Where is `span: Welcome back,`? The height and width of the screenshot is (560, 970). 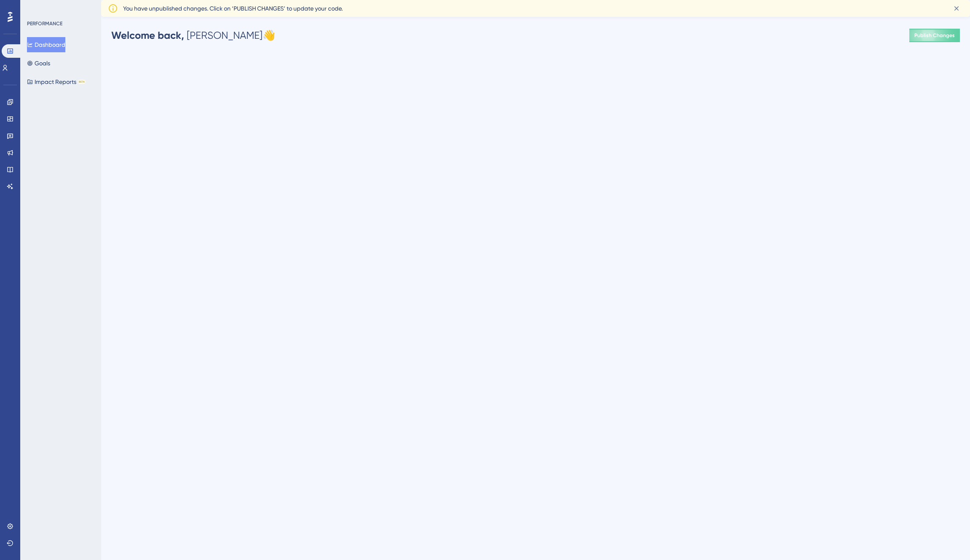
span: Welcome back, is located at coordinates (147, 35).